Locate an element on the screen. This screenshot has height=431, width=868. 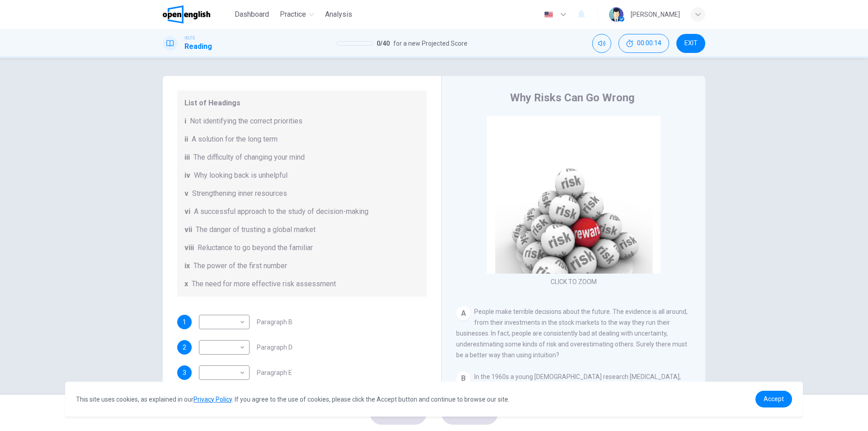
span: A solution for the long term is located at coordinates (234, 139).